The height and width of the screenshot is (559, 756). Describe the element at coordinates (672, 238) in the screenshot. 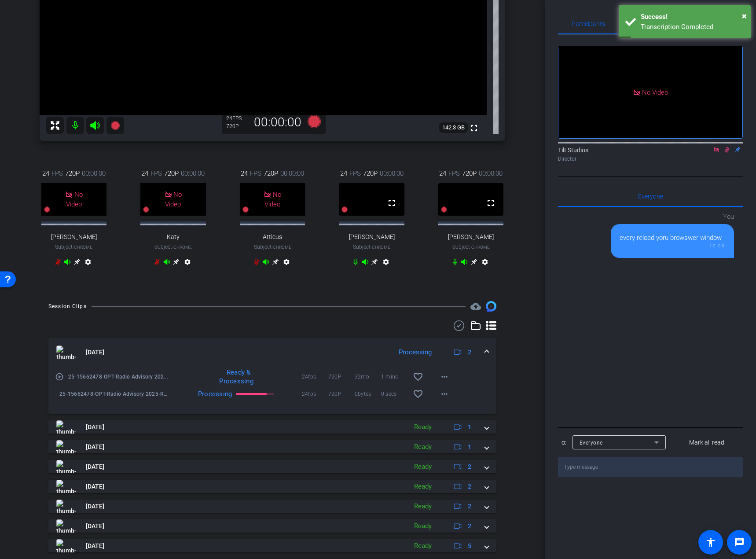

I see `div: every reload yoru browswer window` at that location.